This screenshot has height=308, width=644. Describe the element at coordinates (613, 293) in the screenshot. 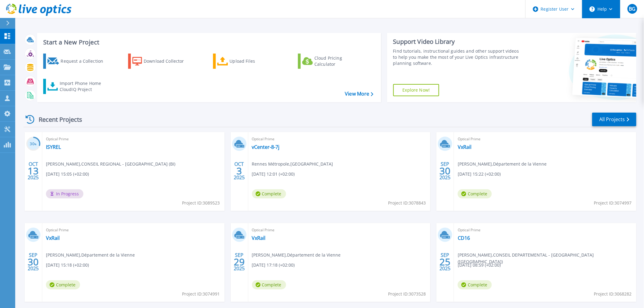

I see `span: Project ID: 3068282` at that location.